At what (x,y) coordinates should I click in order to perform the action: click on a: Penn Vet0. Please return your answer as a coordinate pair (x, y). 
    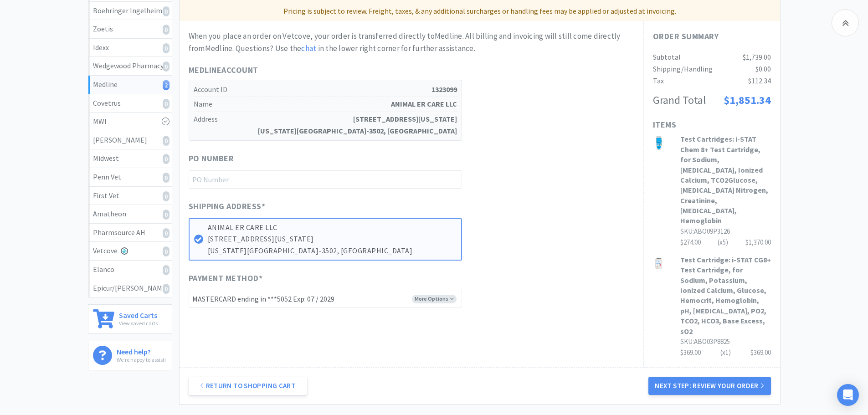
    Looking at the image, I should click on (130, 177).